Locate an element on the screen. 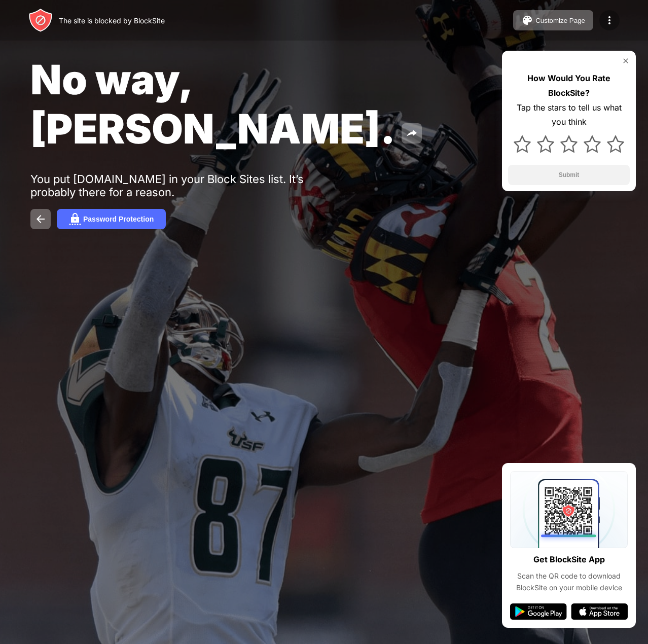 This screenshot has height=644, width=648. div: Password Protection is located at coordinates (118, 219).